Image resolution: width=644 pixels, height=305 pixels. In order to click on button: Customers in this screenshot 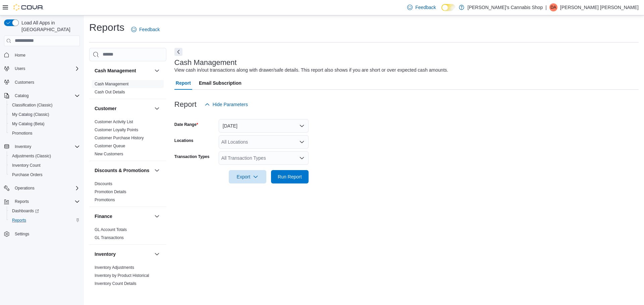, I will do `click(42, 82)`.